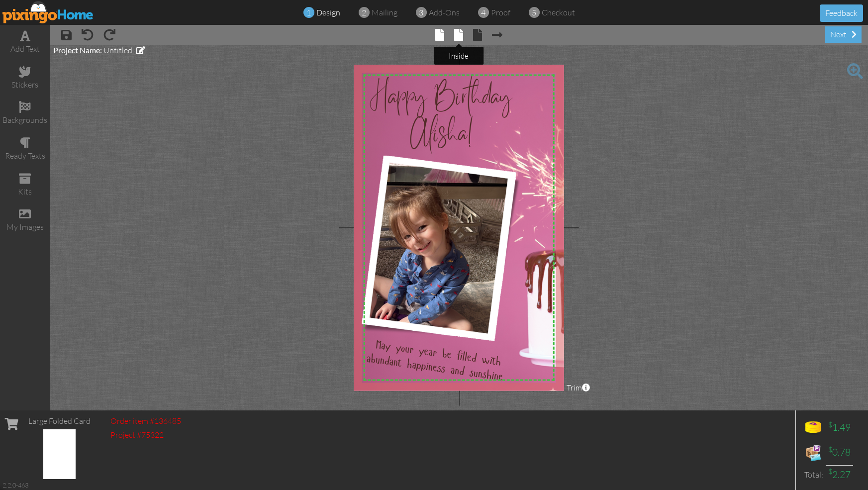  Describe the element at coordinates (843, 35) in the screenshot. I see `div: next` at that location.